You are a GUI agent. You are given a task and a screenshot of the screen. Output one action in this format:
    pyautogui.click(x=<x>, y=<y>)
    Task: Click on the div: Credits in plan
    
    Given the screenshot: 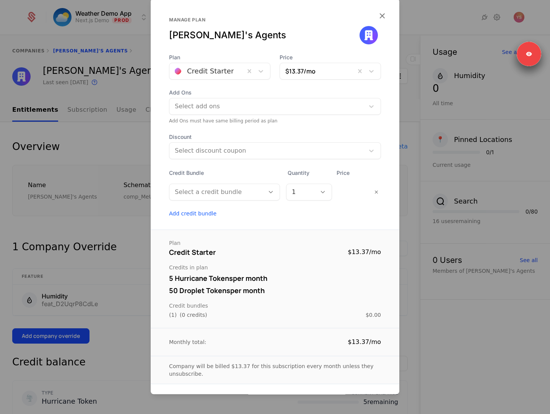 What is the action you would take?
    pyautogui.click(x=275, y=267)
    